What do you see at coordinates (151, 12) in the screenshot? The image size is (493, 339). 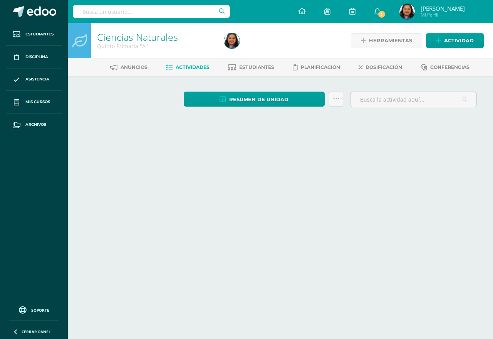 I see `input: Busca un usuario...` at bounding box center [151, 12].